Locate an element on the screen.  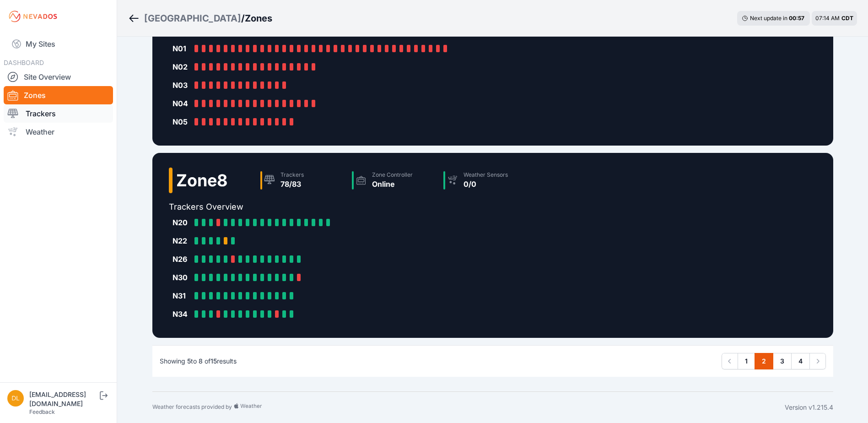
div: N22 is located at coordinates (182, 240).